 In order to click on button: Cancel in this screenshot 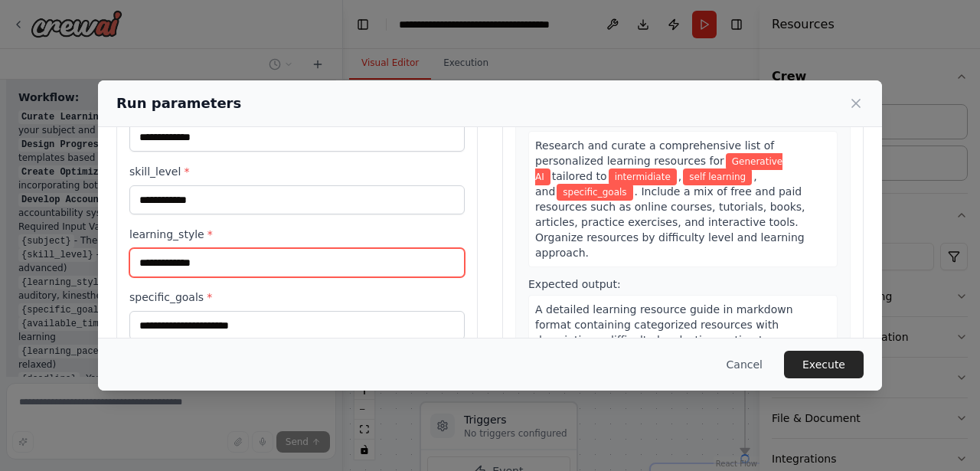, I will do `click(744, 364)`.